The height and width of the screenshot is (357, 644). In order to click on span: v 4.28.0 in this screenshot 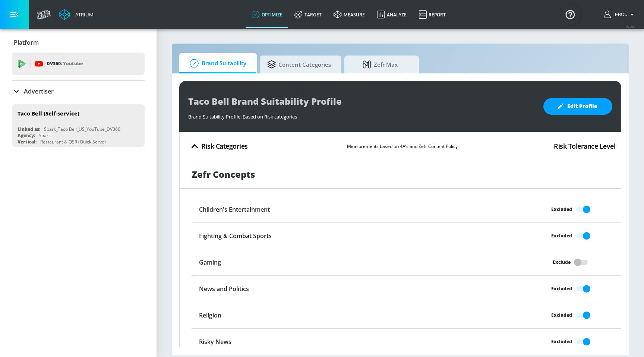, I will do `click(632, 26)`.